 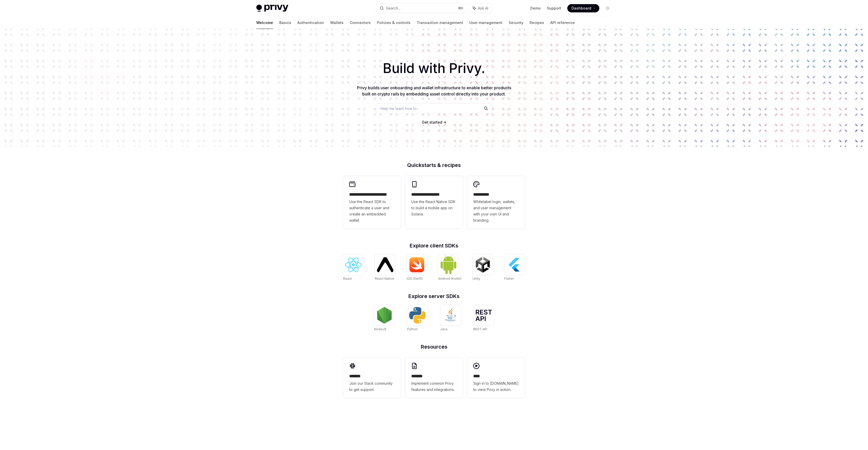 I want to click on span: Use the React Native SDK to build a mobile app on Solana., so click(x=434, y=208).